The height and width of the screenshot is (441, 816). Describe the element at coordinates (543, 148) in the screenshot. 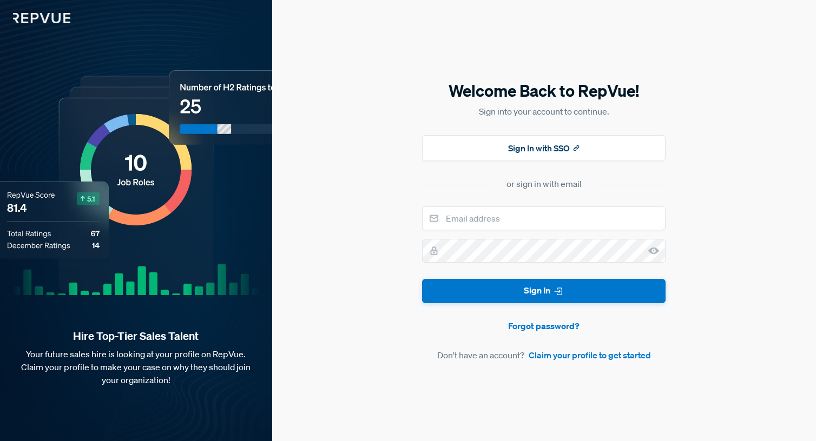

I see `button: Sign In with SSO` at that location.